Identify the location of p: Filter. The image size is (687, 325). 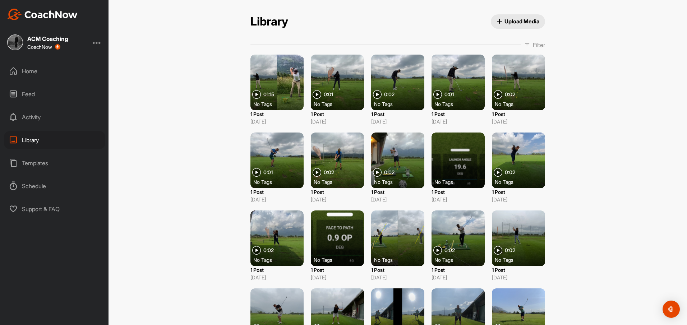
(539, 45).